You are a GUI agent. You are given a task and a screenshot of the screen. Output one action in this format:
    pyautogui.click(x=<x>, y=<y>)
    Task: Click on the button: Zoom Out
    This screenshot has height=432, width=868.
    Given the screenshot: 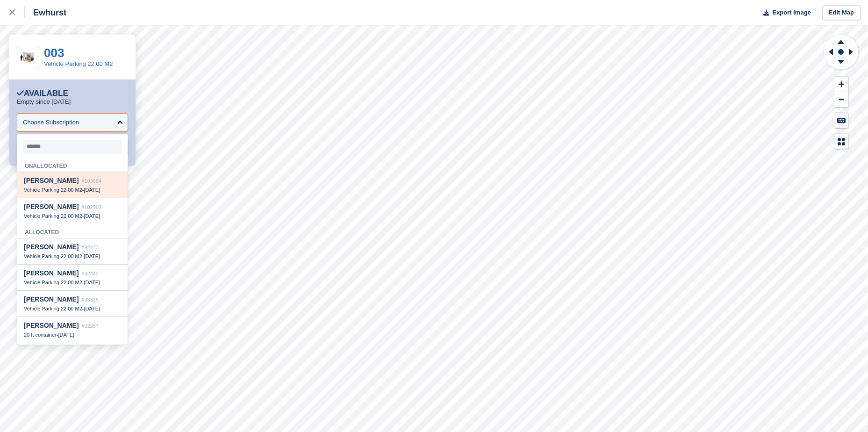 What is the action you would take?
    pyautogui.click(x=841, y=99)
    